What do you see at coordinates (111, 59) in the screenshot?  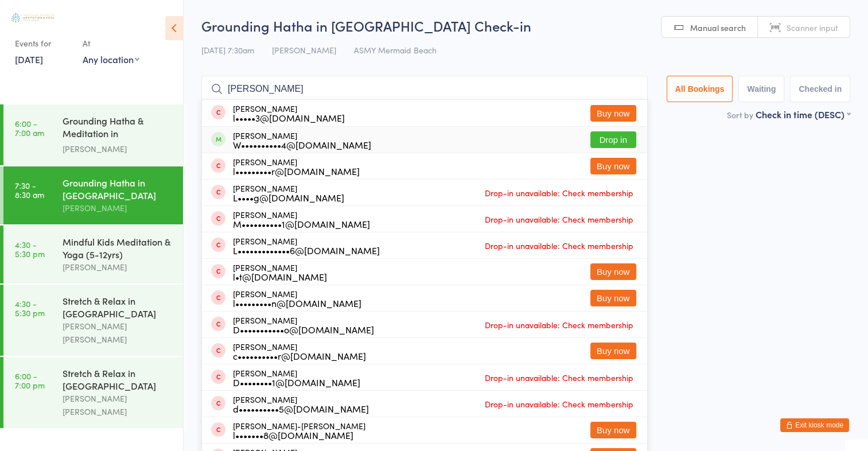 I see `div: Any location` at bounding box center [111, 59].